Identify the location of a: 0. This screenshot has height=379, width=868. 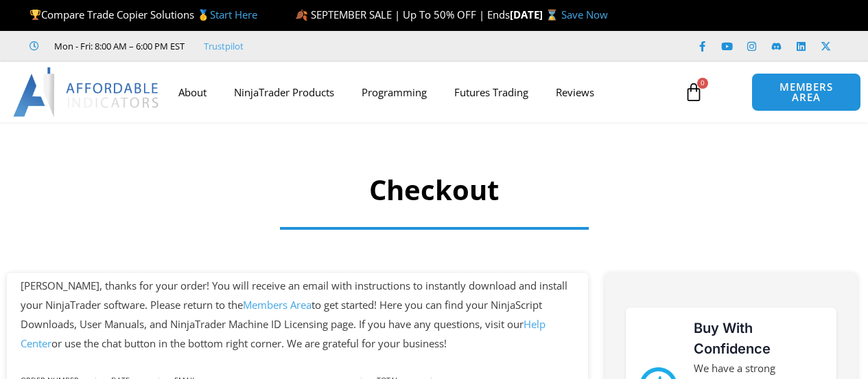
(694, 92).